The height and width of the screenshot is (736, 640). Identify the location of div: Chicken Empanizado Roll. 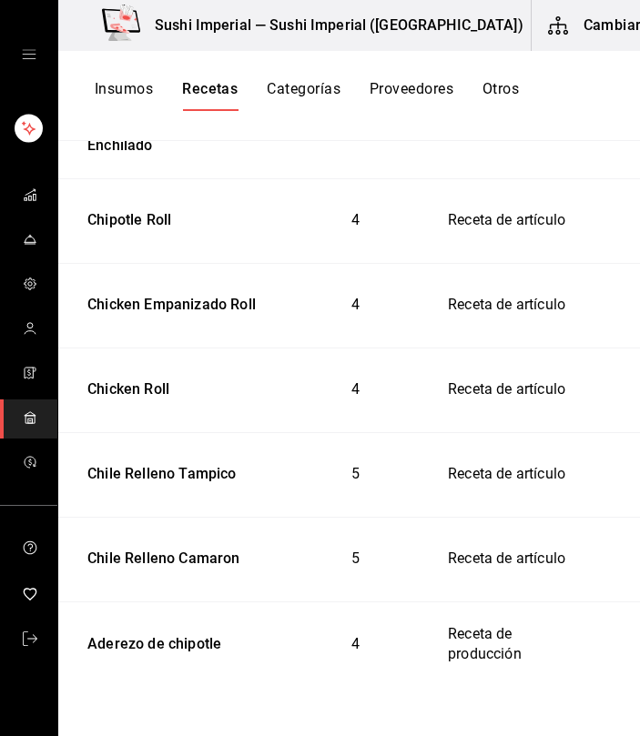
(167, 301).